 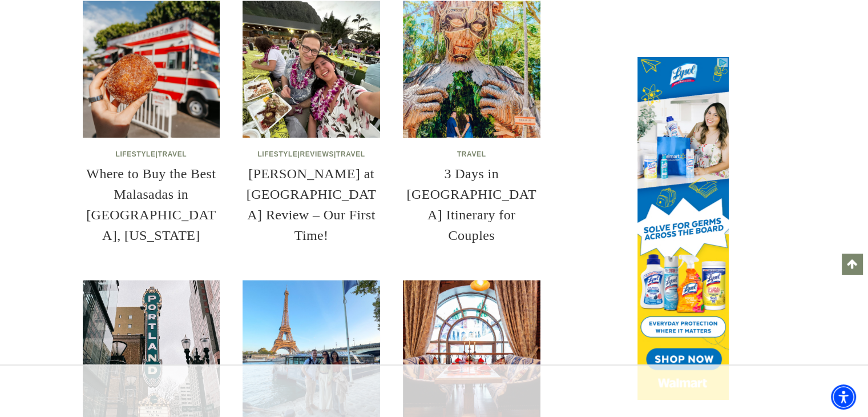 I want to click on a: 3 Days in Tulum Itinerary for Couples, so click(x=471, y=69).